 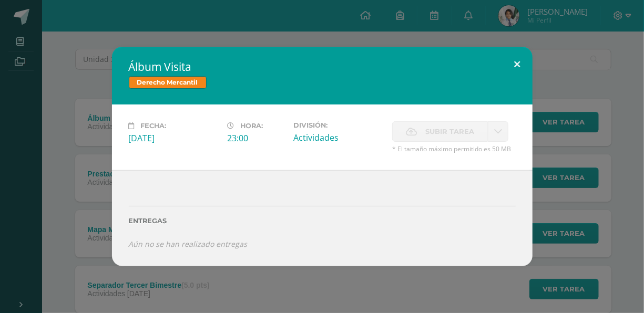 I want to click on h2: Álbum Visita, so click(x=322, y=67).